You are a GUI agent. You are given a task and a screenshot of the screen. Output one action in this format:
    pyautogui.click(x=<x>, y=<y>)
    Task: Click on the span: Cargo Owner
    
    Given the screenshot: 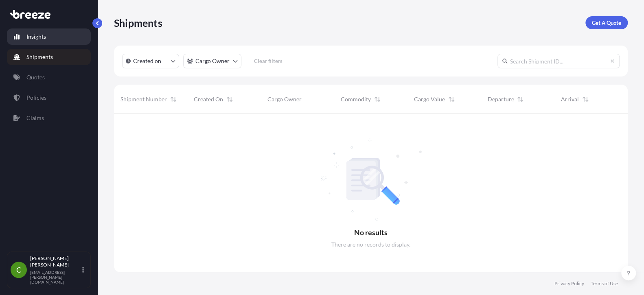 What is the action you would take?
    pyautogui.click(x=285, y=99)
    